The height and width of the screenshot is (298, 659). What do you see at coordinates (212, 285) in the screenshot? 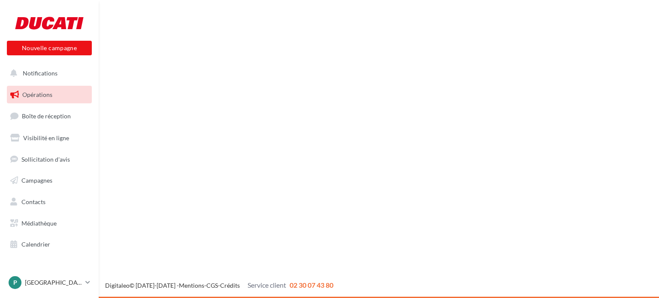
I see `a: CGS` at bounding box center [212, 285].